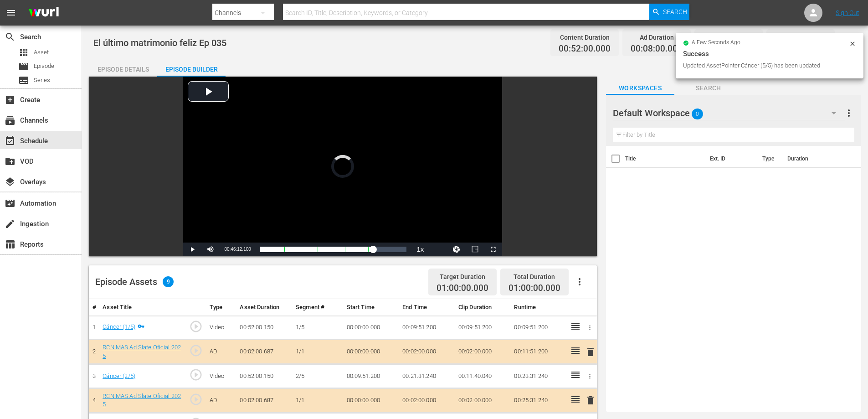  Describe the element at coordinates (482, 307) in the screenshot. I see `th: Clip Duration` at that location.